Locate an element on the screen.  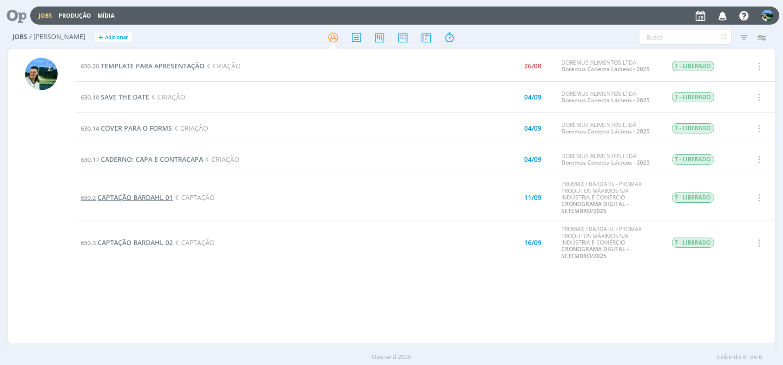
a: 630.20TEMPLATE PARA APRESENTAÇÃO is located at coordinates (143, 65).